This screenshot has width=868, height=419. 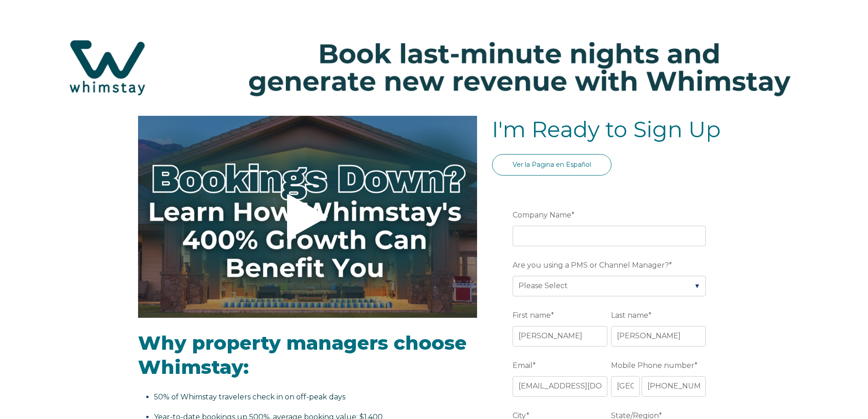 I want to click on span: Last name, so click(x=630, y=315).